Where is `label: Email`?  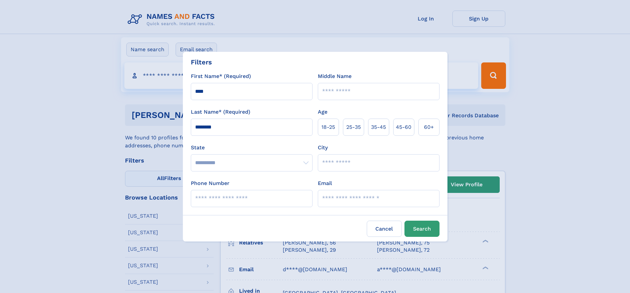 label: Email is located at coordinates (325, 183).